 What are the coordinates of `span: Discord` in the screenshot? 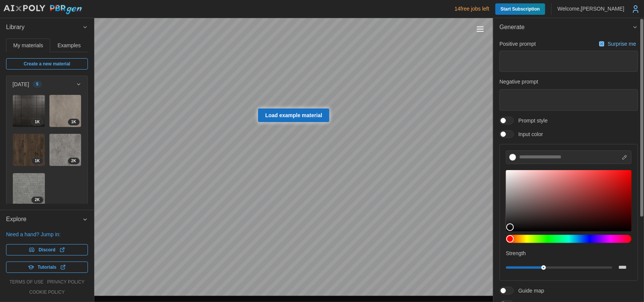 It's located at (47, 250).